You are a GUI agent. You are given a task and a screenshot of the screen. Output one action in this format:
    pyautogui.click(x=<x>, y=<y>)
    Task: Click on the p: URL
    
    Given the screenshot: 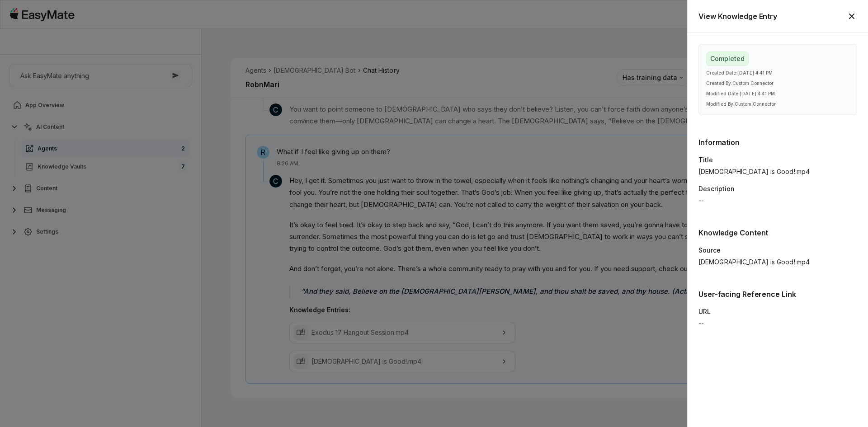 What is the action you would take?
    pyautogui.click(x=778, y=312)
    